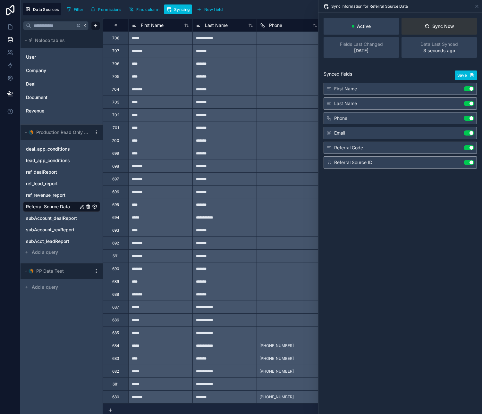 The height and width of the screenshot is (414, 482). Describe the element at coordinates (52, 218) in the screenshot. I see `a: subAccount_dealReport` at that location.